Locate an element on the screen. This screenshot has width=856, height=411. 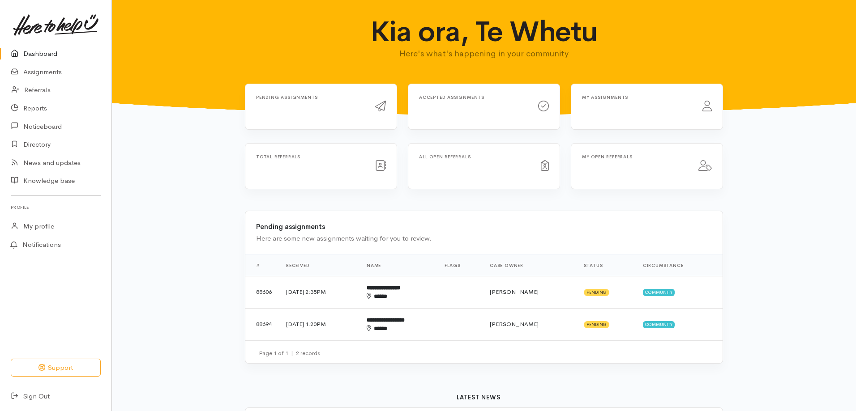
h6: Pending assignments is located at coordinates (310, 97).